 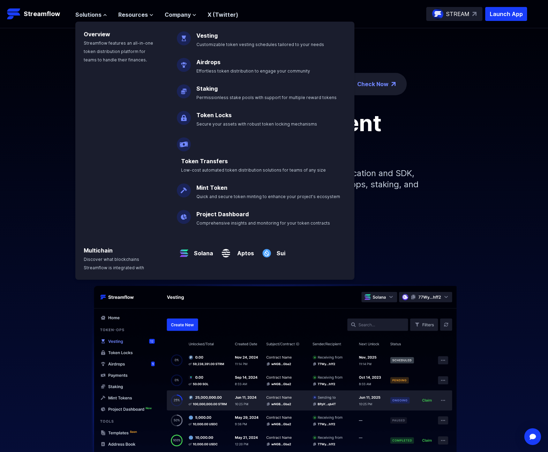 I want to click on img: Sui, so click(x=267, y=251).